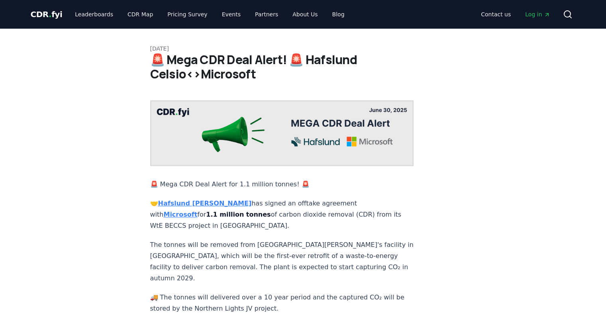 The width and height of the screenshot is (606, 315). What do you see at coordinates (180, 214) in the screenshot?
I see `a: Microsoft` at bounding box center [180, 214].